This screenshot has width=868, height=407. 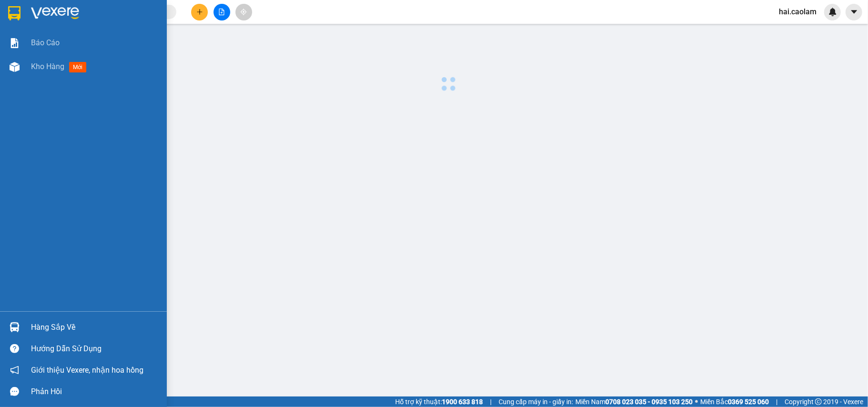 I want to click on strong: 0369 525 060, so click(x=748, y=402).